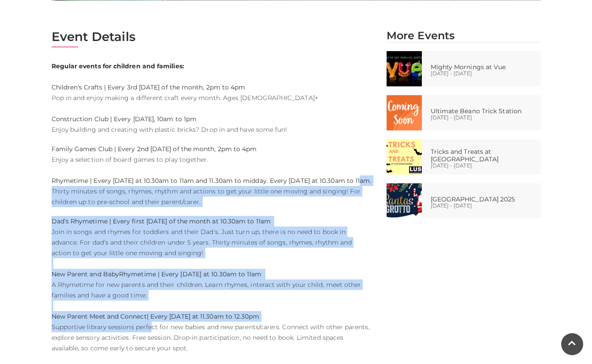  What do you see at coordinates (99, 317) in the screenshot?
I see `strong: New Parent Meet and Connect` at bounding box center [99, 317].